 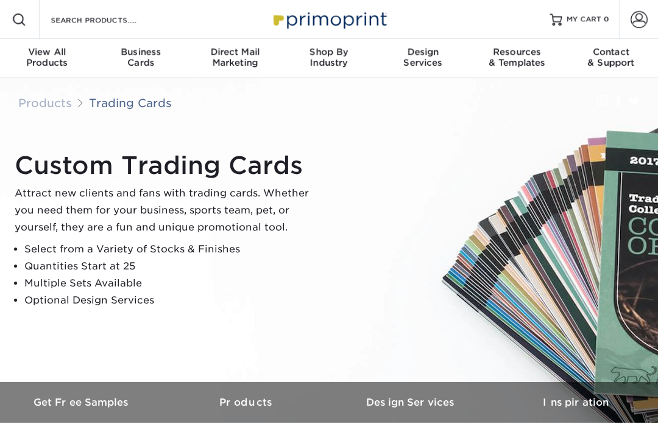 What do you see at coordinates (235, 52) in the screenshot?
I see `span: Direct Mail` at bounding box center [235, 52].